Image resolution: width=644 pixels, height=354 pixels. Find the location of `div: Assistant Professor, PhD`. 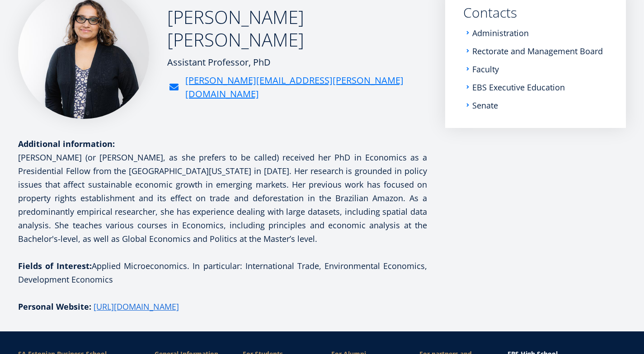

div: Assistant Professor, PhD is located at coordinates (297, 62).